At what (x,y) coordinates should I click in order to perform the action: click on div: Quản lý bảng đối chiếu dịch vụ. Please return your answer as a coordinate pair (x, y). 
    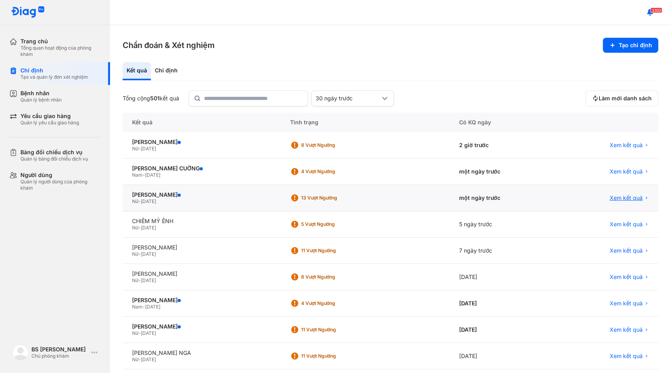
    Looking at the image, I should click on (54, 159).